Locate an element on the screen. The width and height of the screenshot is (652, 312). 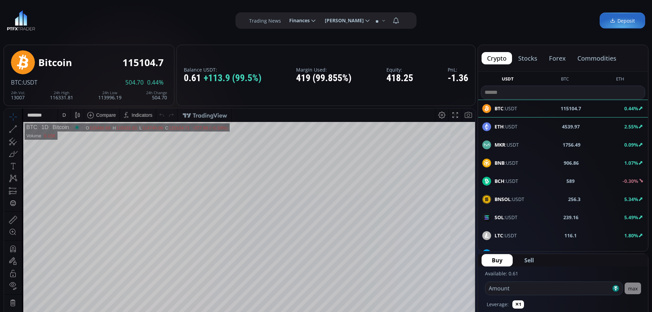
img: LOGO is located at coordinates (21, 21).